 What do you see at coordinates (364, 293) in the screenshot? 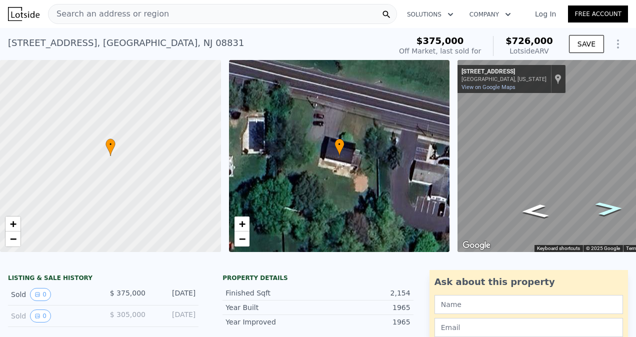
I see `div: 2,154` at bounding box center [364, 293].